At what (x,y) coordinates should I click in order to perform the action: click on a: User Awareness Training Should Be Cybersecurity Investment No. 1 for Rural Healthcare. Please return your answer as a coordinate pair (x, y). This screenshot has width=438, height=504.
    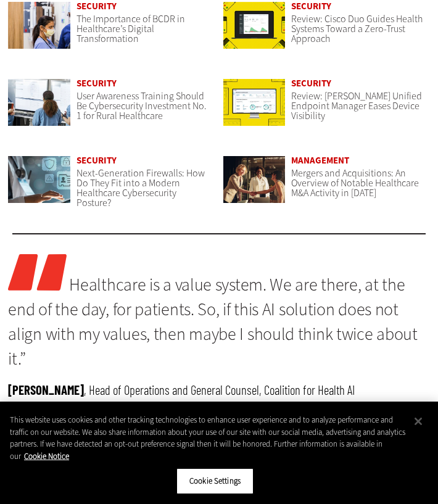
    Looking at the image, I should click on (141, 105).